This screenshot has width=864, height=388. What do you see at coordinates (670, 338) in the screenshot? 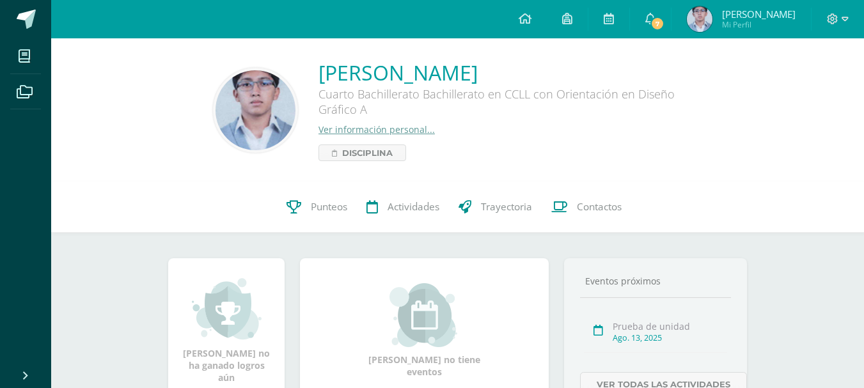
I see `div: Ago. 13, 2025` at bounding box center [670, 338].